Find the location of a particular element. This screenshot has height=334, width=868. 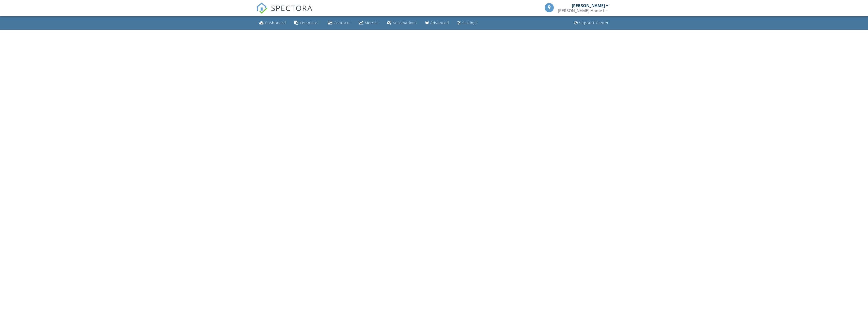

a: SPECTORA is located at coordinates (284, 12).